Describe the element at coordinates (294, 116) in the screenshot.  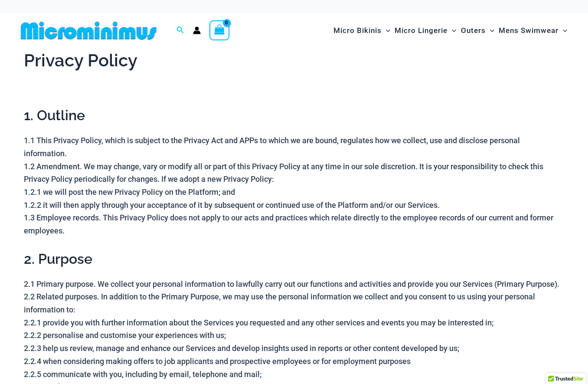
I see `h2: 1. Outline` at that location.